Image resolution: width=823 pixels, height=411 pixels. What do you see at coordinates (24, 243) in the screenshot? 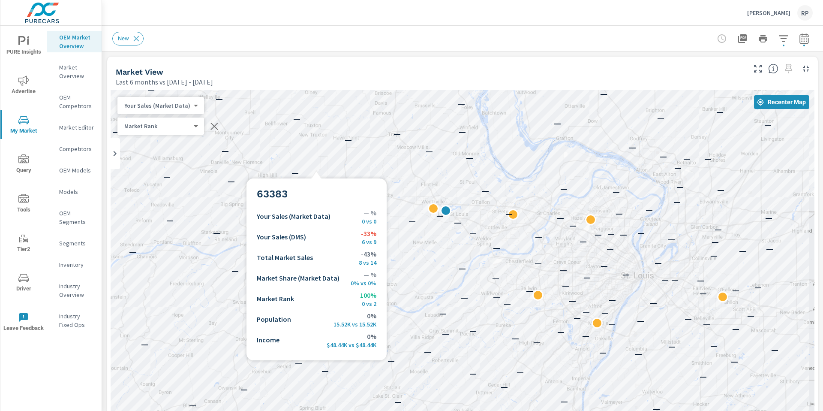
I see `span: Tier2` at bounding box center [24, 243].